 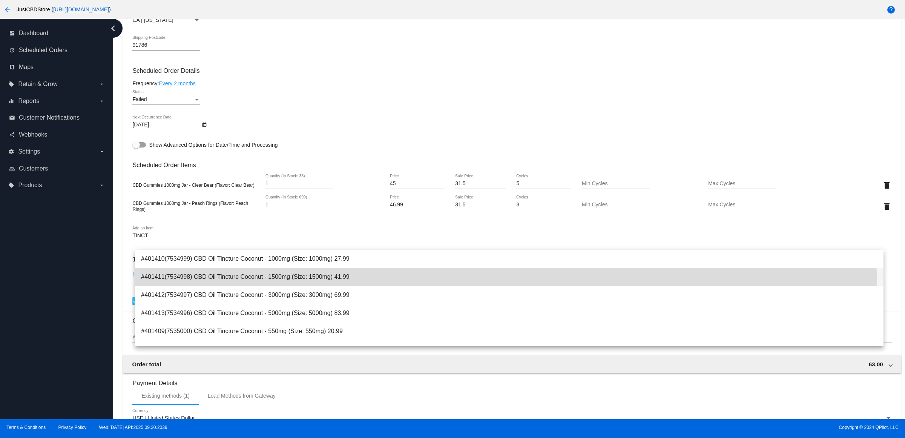 I want to click on span: Products, so click(x=30, y=185).